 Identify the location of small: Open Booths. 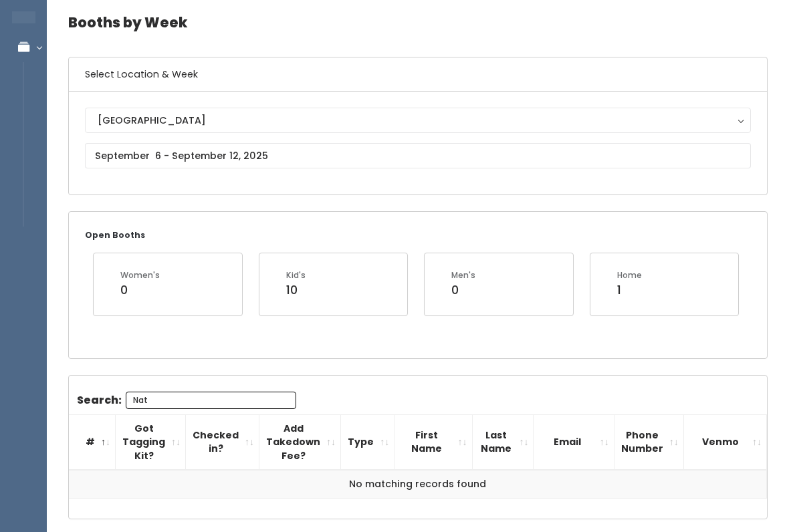
(115, 234).